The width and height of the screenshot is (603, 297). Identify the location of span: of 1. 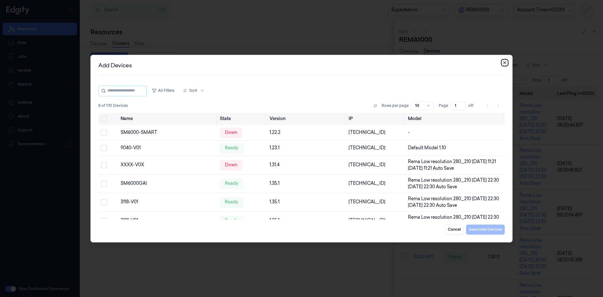
(473, 105).